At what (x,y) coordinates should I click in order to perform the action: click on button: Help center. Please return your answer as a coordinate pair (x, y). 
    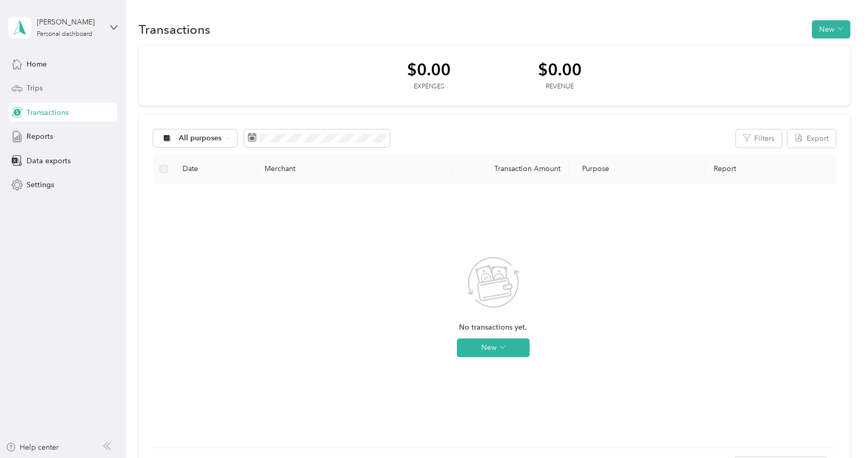
    Looking at the image, I should click on (32, 447).